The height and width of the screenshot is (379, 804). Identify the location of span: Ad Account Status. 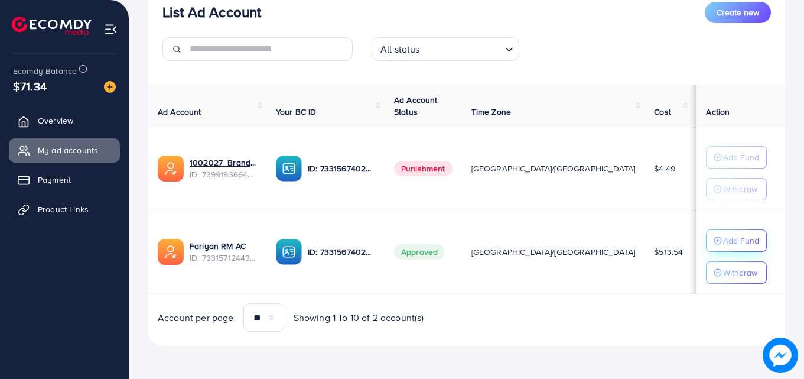
(416, 106).